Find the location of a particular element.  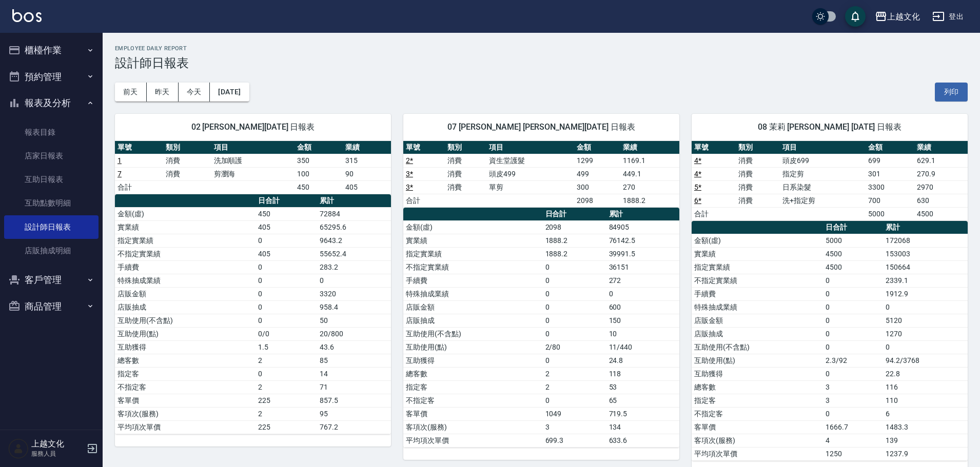

td: 43.6 is located at coordinates (354, 347).